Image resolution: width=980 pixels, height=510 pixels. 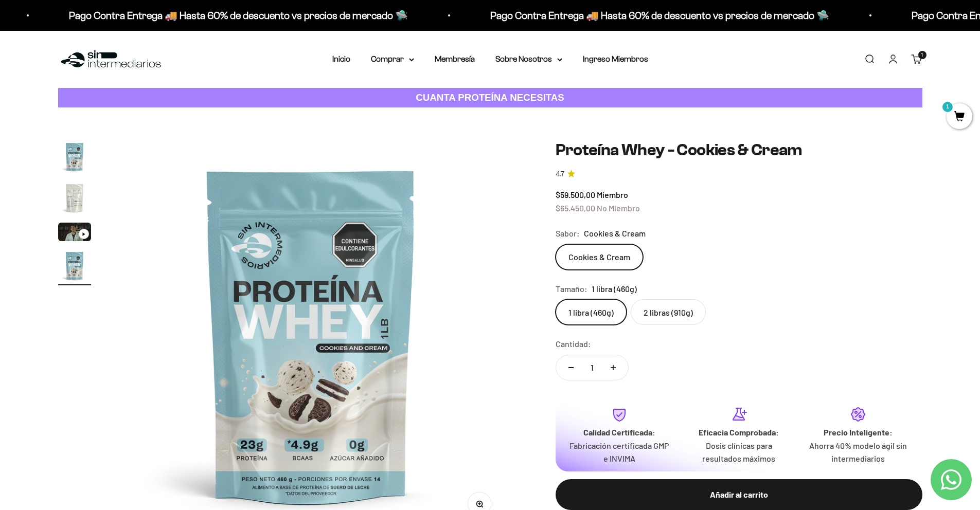 What do you see at coordinates (619, 432) in the screenshot?
I see `strong: Calidad Certificada:` at bounding box center [619, 432].